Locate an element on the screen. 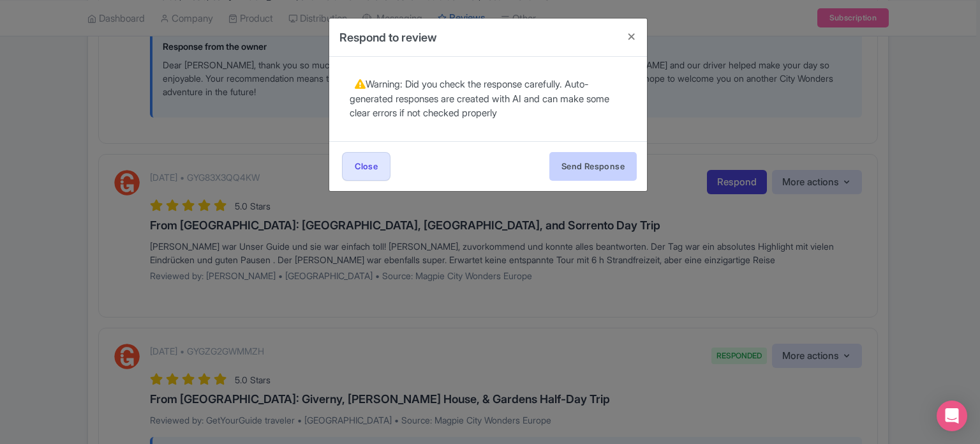 The height and width of the screenshot is (444, 980). h4: Respond to review is located at coordinates (388, 37).